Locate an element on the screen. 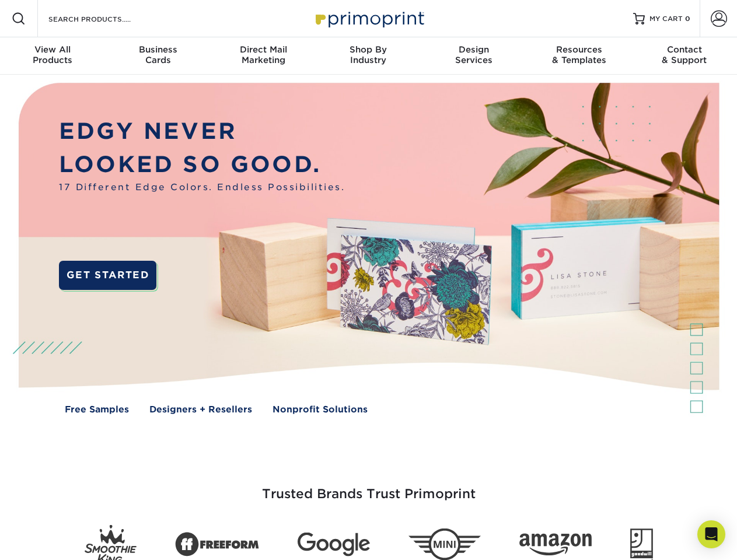 Image resolution: width=737 pixels, height=560 pixels. div: Industry is located at coordinates (368, 55).